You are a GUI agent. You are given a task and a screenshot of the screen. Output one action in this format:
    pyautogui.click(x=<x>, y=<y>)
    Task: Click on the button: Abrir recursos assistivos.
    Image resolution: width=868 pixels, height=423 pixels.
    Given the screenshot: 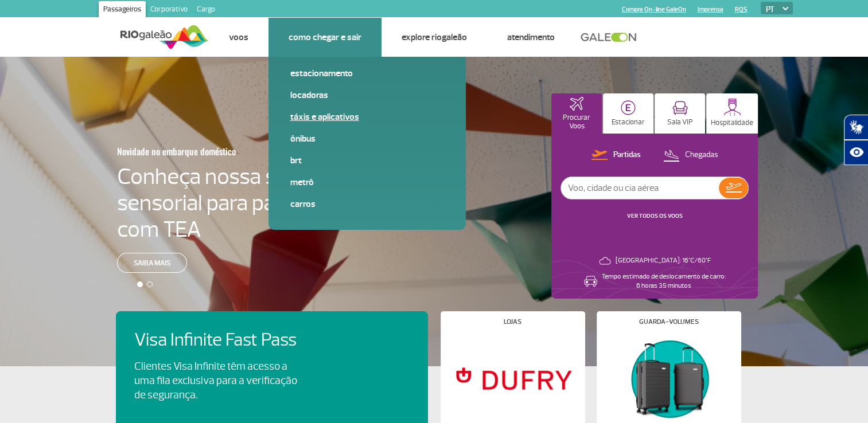 What is the action you would take?
    pyautogui.click(x=856, y=153)
    